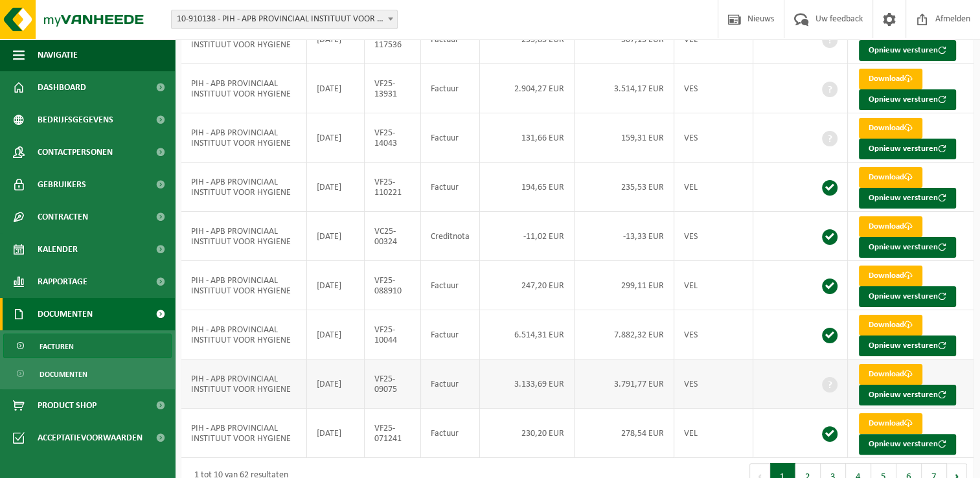  What do you see at coordinates (528, 236) in the screenshot?
I see `td: -11,02 EUR` at bounding box center [528, 236].